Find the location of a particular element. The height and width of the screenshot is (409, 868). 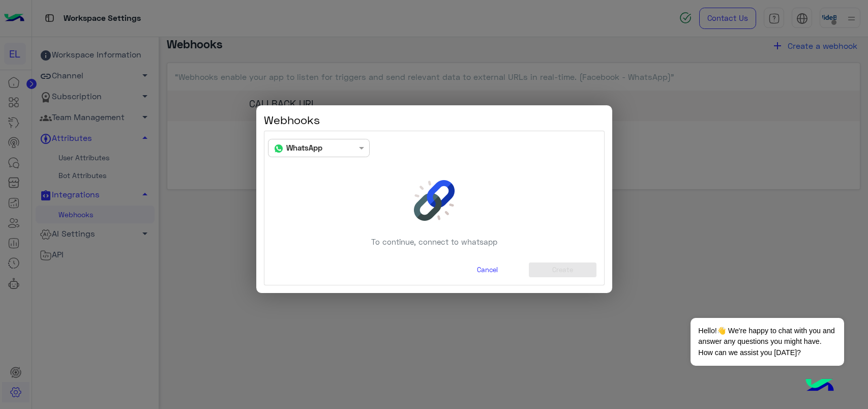

button: Cancel is located at coordinates (487, 270).